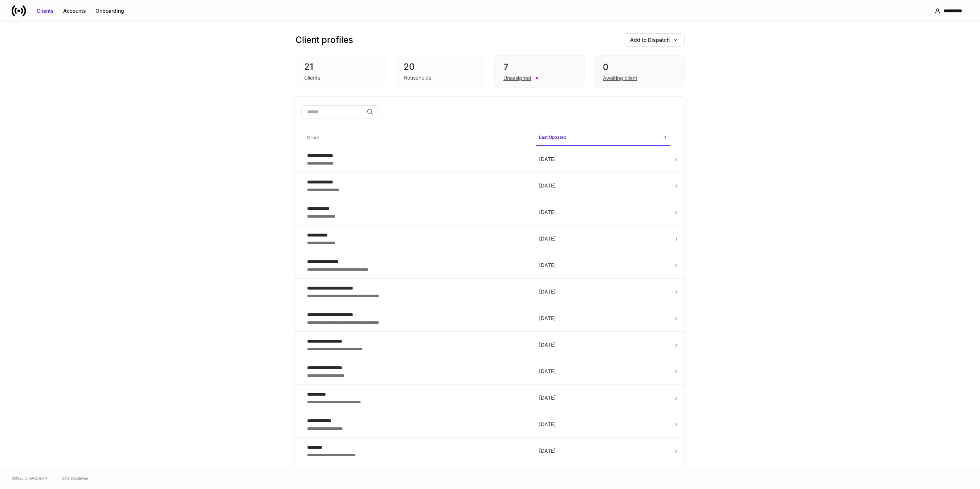 This screenshot has height=489, width=980. What do you see at coordinates (620, 78) in the screenshot?
I see `div: Awaiting client` at bounding box center [620, 78].